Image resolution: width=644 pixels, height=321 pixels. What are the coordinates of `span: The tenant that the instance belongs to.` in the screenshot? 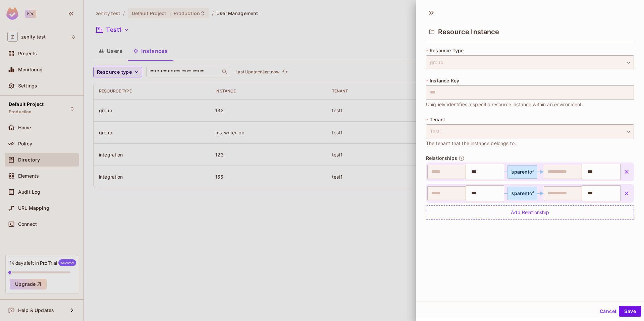 It's located at (471, 143).